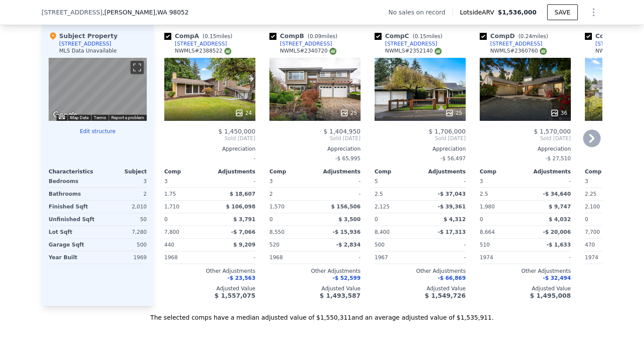  I want to click on span: -$ 17,313, so click(451, 232).